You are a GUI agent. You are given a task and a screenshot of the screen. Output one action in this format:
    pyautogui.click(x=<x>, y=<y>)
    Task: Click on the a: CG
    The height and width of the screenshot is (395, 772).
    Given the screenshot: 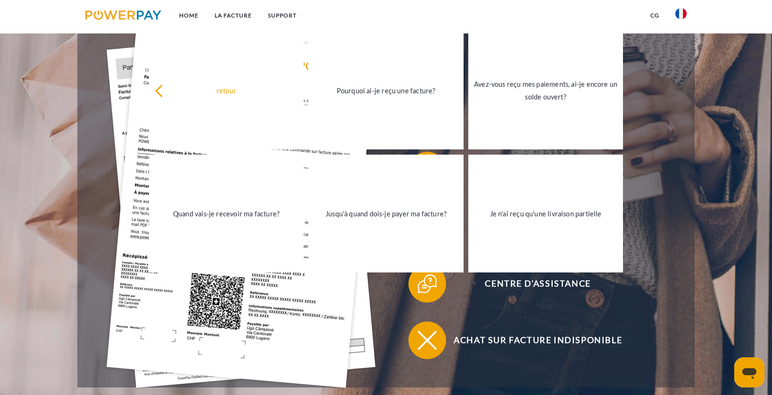 What is the action you would take?
    pyautogui.click(x=654, y=16)
    